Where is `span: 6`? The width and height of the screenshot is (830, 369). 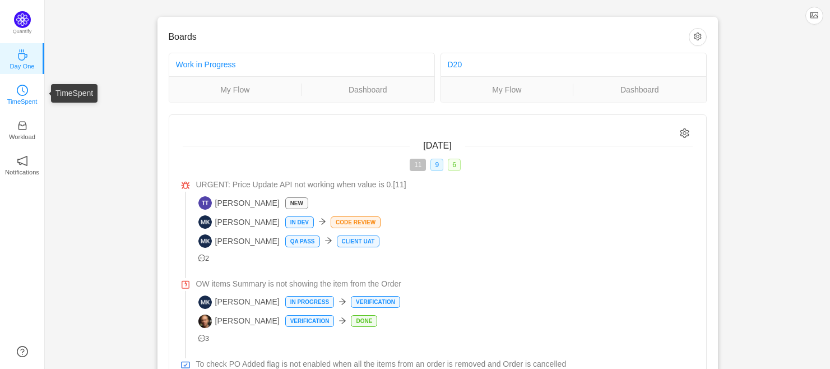 span: 6 is located at coordinates (454, 165).